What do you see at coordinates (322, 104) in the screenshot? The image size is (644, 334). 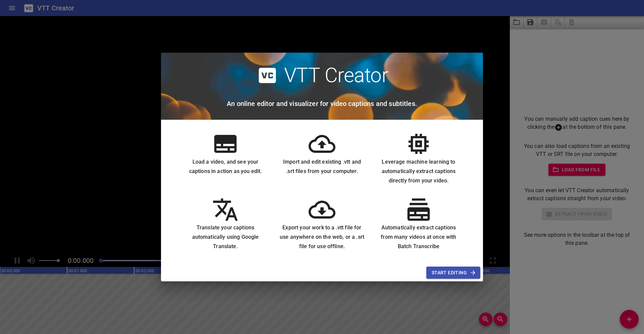 I see `h6: An online editor and visualizer for video captions and subtitles.` at bounding box center [322, 104].